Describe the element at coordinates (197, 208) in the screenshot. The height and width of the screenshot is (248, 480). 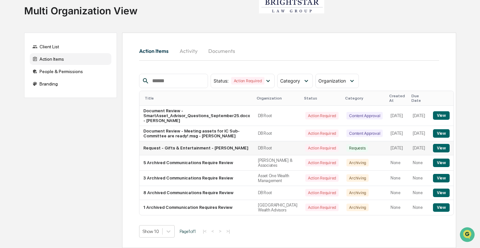
I see `td: 1 Archived Communication Requires Review` at that location.